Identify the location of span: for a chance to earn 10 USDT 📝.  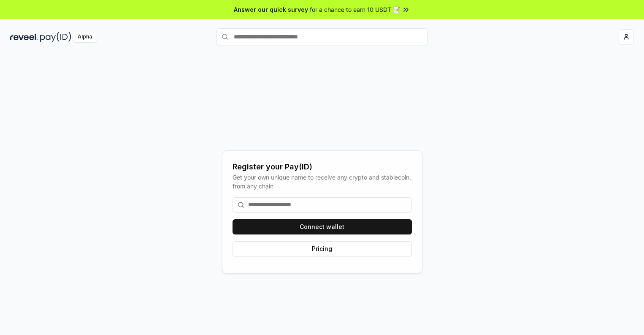
(355, 9).